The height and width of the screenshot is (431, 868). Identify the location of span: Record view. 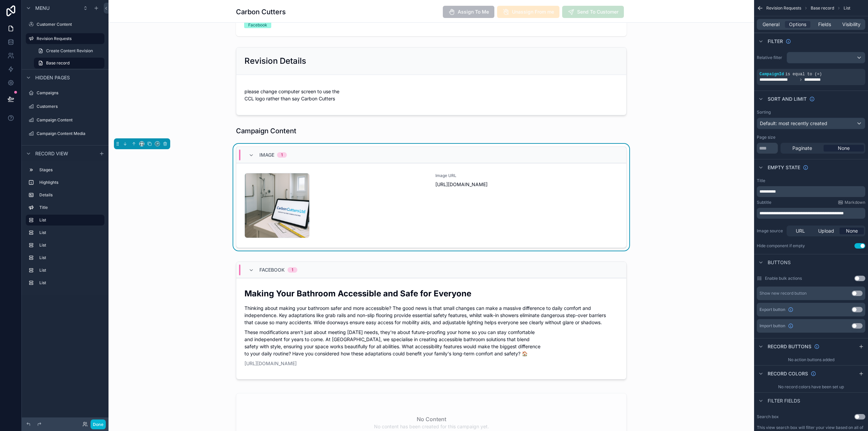
(52, 153).